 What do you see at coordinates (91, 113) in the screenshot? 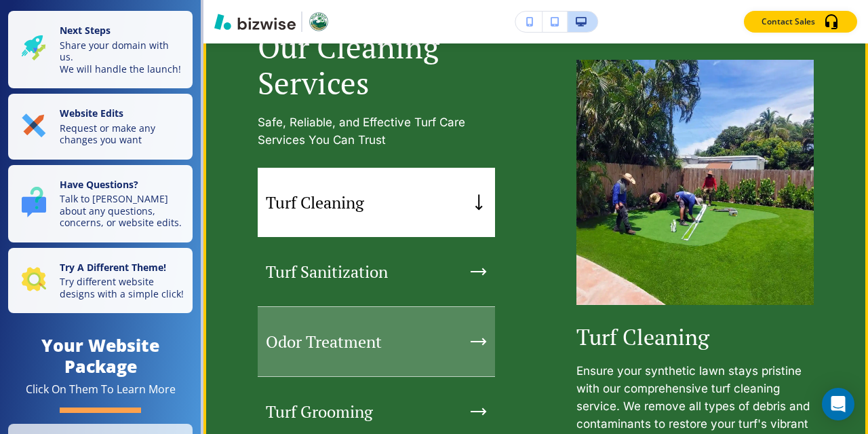
I see `strong: Website Edits` at bounding box center [91, 113].